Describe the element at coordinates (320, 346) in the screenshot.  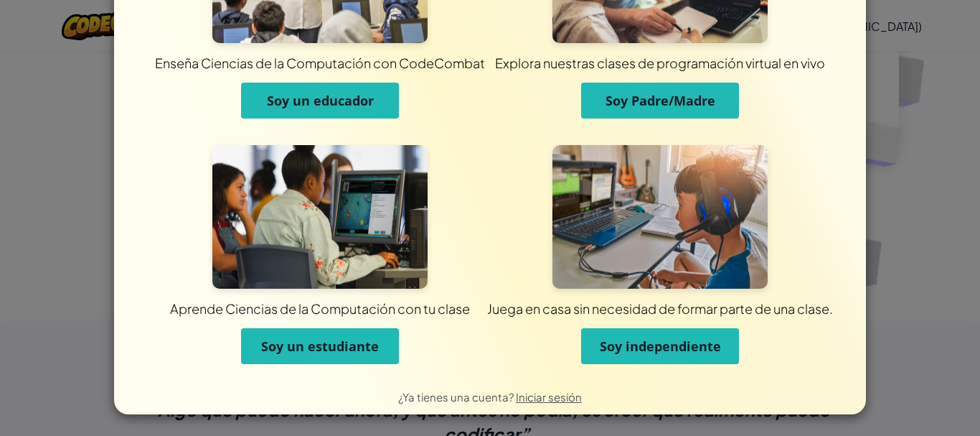
I see `button: Soy un estudiante` at that location.